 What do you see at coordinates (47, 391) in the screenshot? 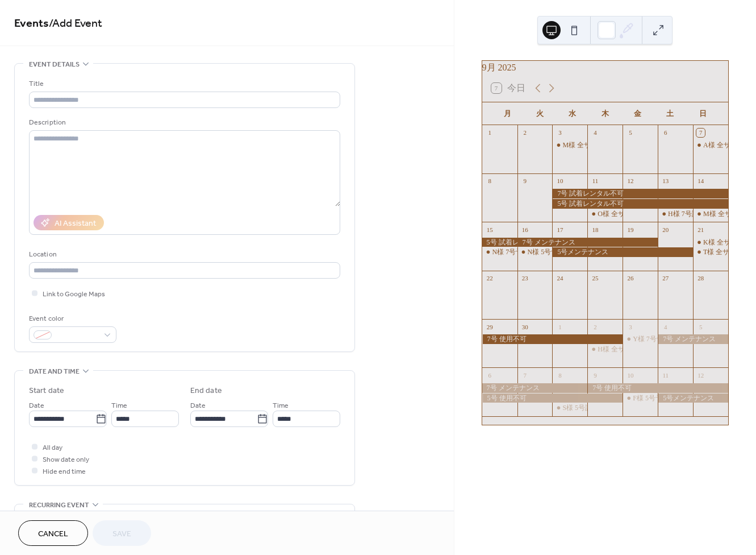
I see `div: Start date` at bounding box center [47, 391].